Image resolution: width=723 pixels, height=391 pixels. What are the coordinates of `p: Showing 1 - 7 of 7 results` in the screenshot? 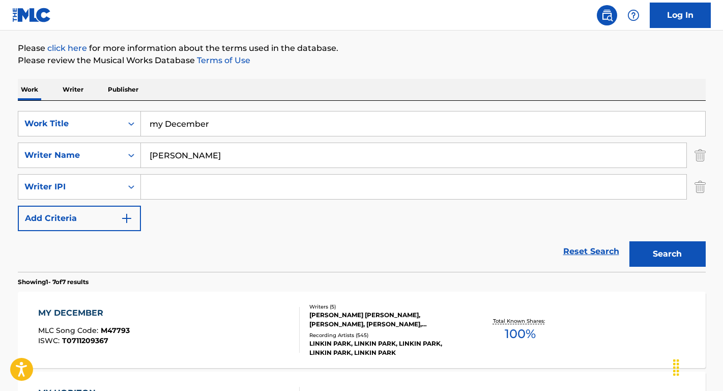 It's located at (53, 282).